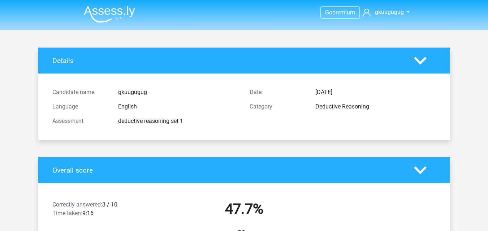 The height and width of the screenshot is (231, 488). I want to click on div: deductive reasoning set 1, so click(178, 121).